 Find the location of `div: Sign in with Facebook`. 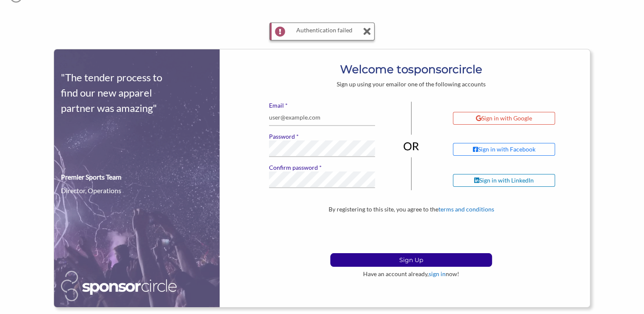

div: Sign in with Facebook is located at coordinates (504, 150).